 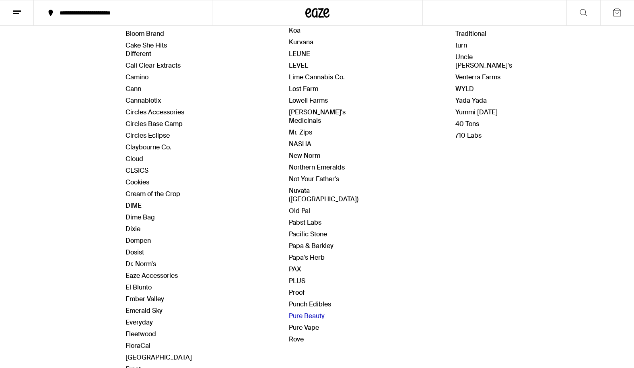 I want to click on a: Cream of the Crop, so click(x=153, y=194).